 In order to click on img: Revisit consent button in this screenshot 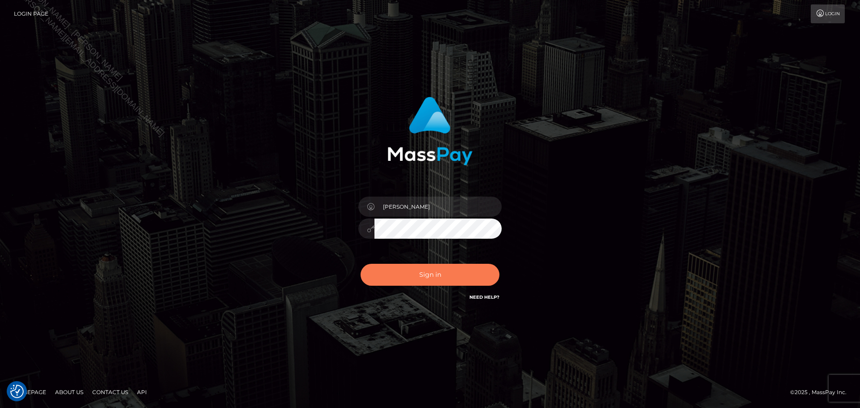, I will do `click(17, 392)`.